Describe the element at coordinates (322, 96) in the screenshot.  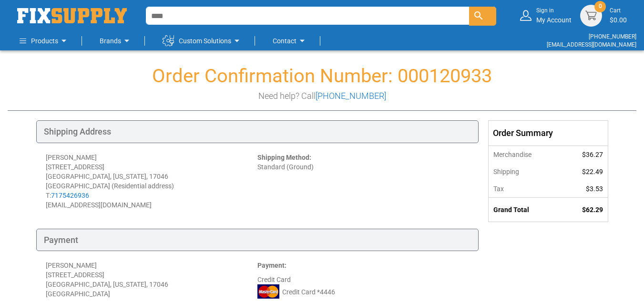
I see `h3: Need help? Call` at that location.